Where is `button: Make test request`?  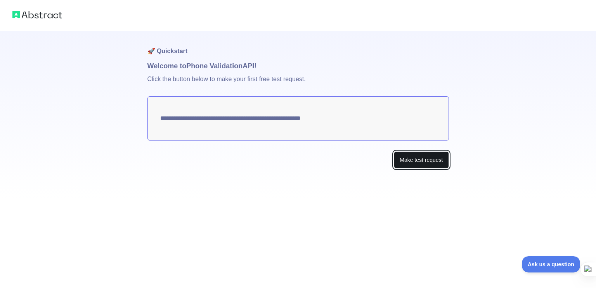
button: Make test request is located at coordinates (421, 160).